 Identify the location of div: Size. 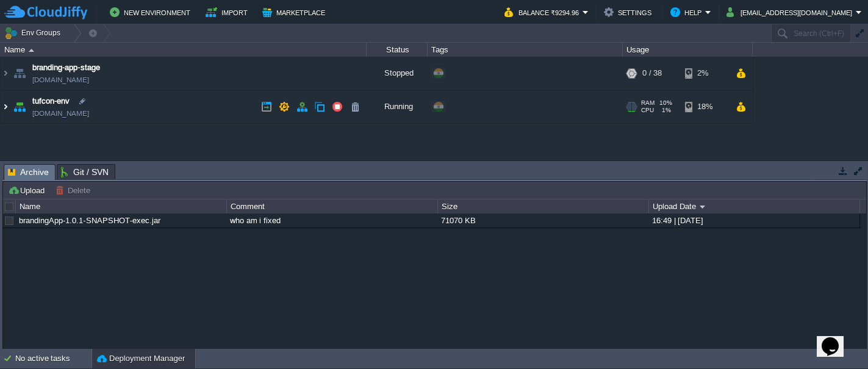
(544, 206).